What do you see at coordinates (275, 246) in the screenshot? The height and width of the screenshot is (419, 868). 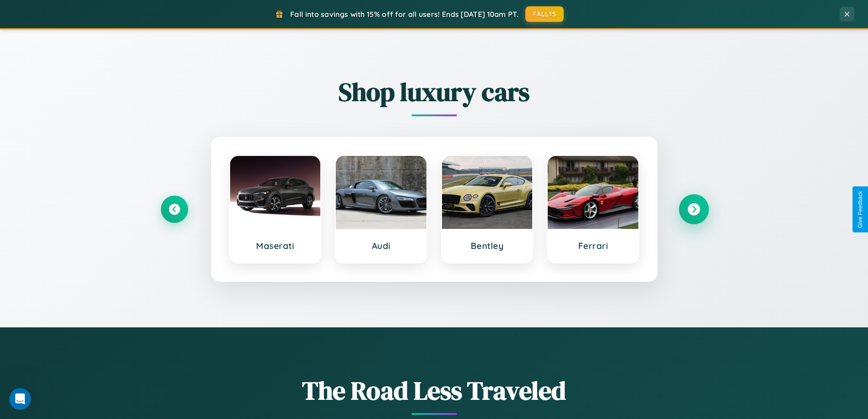 I see `h3: Maserati` at bounding box center [275, 246].